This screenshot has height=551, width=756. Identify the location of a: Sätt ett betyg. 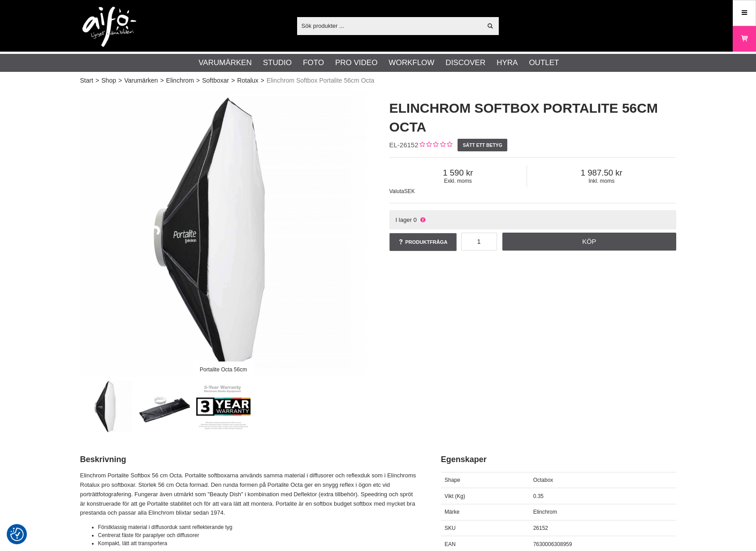
(482, 145).